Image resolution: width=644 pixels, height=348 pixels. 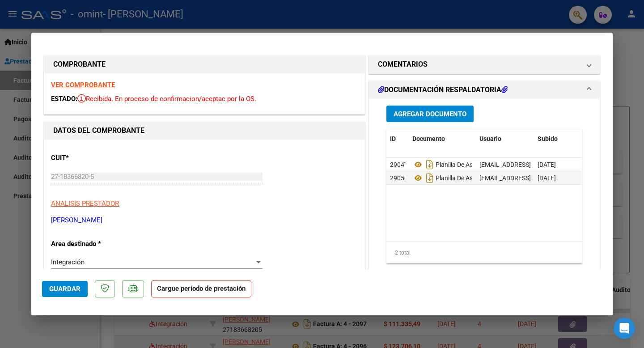 What do you see at coordinates (85, 203) in the screenshot?
I see `span: ANALISIS PRESTADOR` at bounding box center [85, 203].